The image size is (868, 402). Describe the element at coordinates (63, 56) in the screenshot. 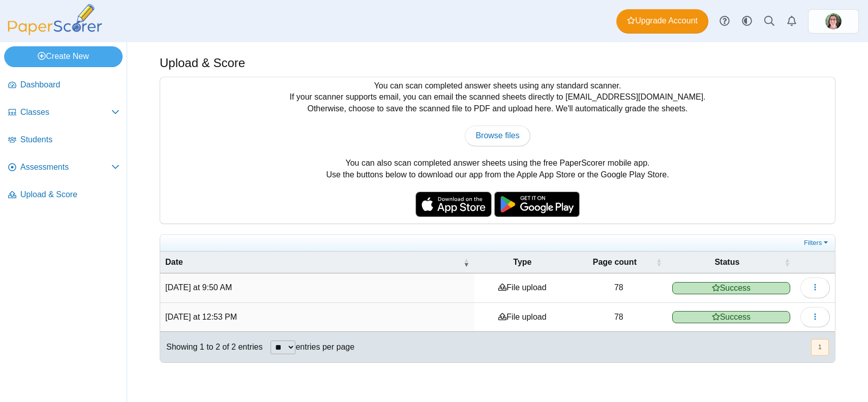

I see `a: Create New` at that location.